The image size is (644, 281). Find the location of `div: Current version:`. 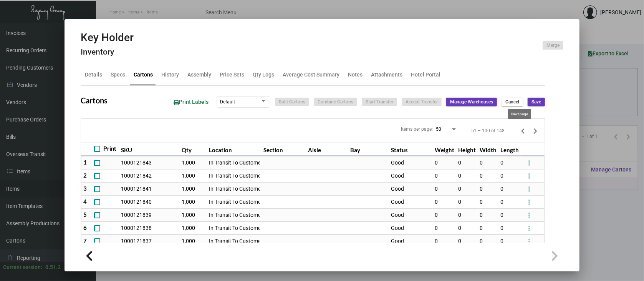

div: Current version: is located at coordinates (23, 267).